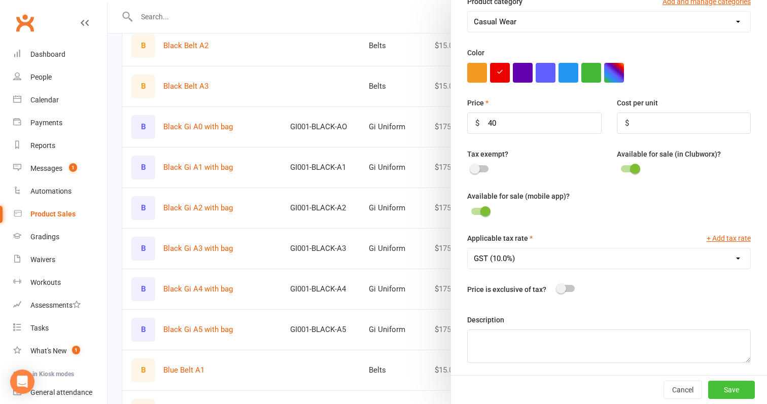 Image resolution: width=767 pixels, height=404 pixels. I want to click on a: Workouts, so click(60, 283).